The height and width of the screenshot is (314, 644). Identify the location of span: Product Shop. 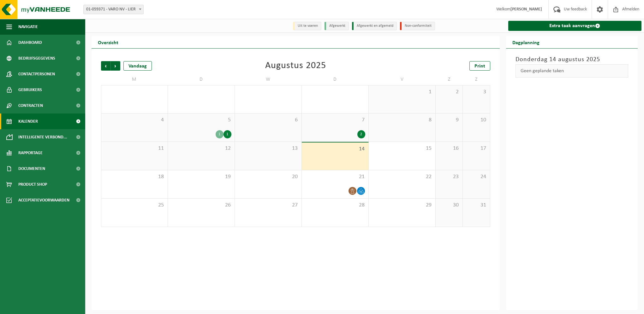
(33, 185).